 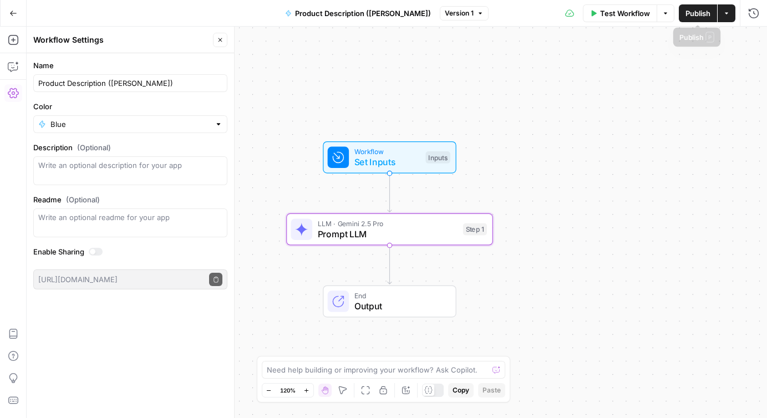 What do you see at coordinates (389, 265) in the screenshot?
I see `g: Edge from step_1 to end` at bounding box center [389, 265].